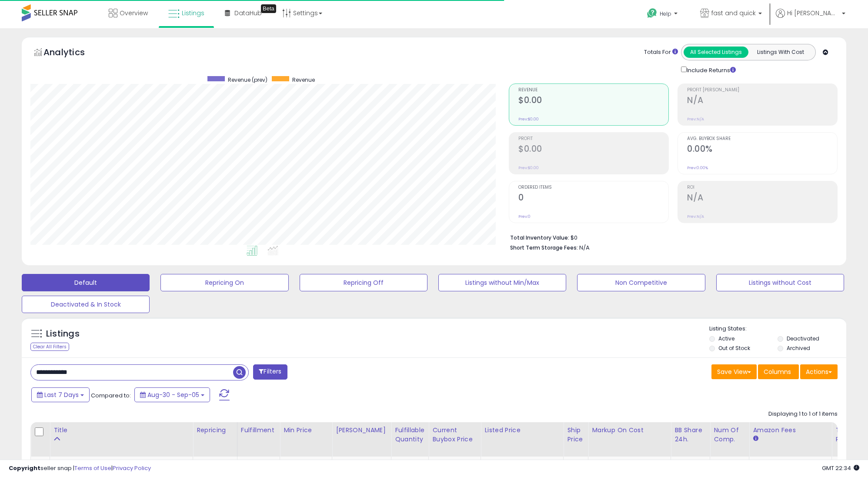 The height and width of the screenshot is (477, 868). What do you see at coordinates (61, 395) in the screenshot?
I see `span: Last 7 Days` at bounding box center [61, 395].